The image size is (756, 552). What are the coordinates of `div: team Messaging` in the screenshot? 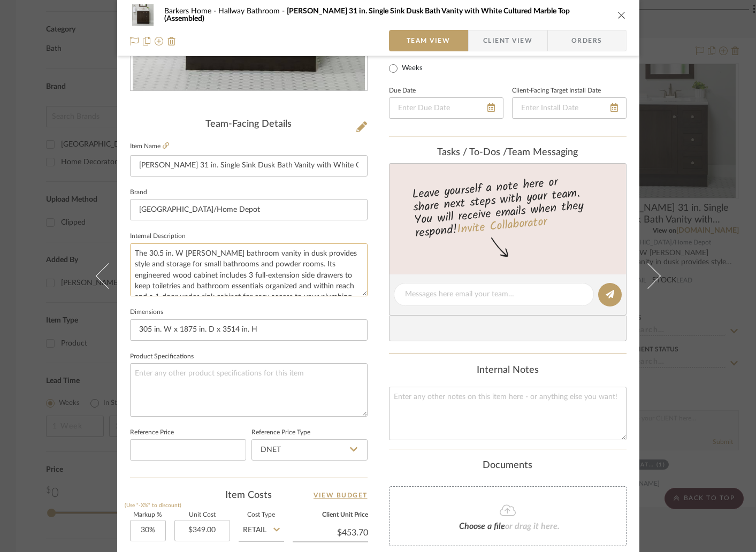 It's located at (508, 153).